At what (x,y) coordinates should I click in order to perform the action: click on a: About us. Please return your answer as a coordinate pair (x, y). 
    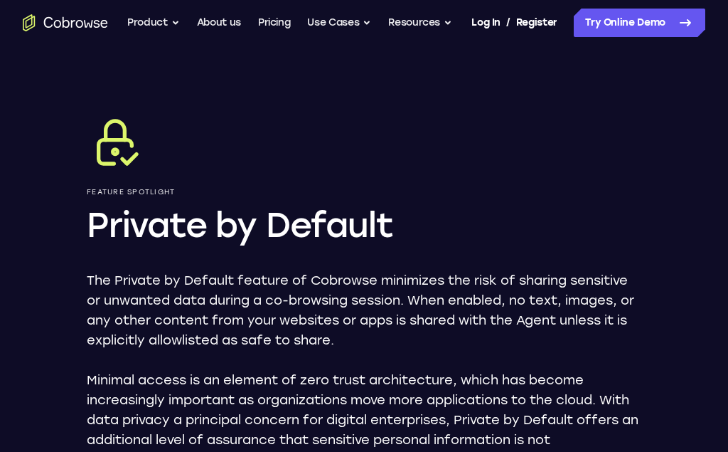
    Looking at the image, I should click on (219, 23).